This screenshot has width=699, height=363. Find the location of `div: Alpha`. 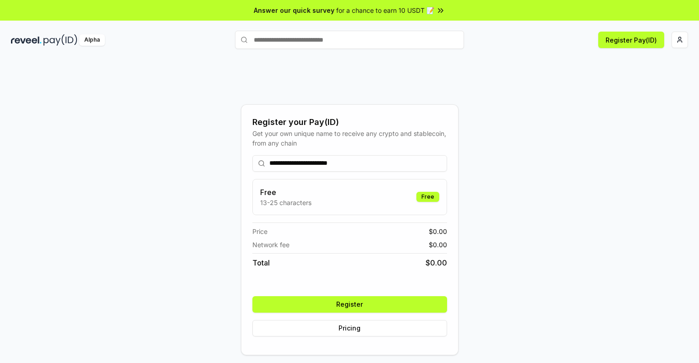

div: Alpha is located at coordinates (92, 40).